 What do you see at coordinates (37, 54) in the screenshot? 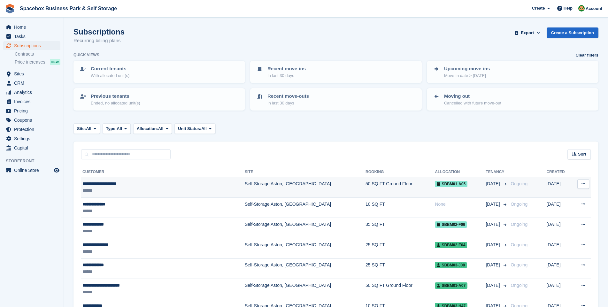
I see `a: Contracts` at bounding box center [37, 54].